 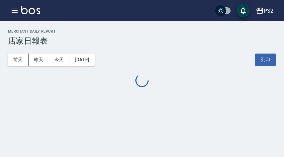 I want to click on h2: Merchant Daily Report, so click(x=142, y=31).